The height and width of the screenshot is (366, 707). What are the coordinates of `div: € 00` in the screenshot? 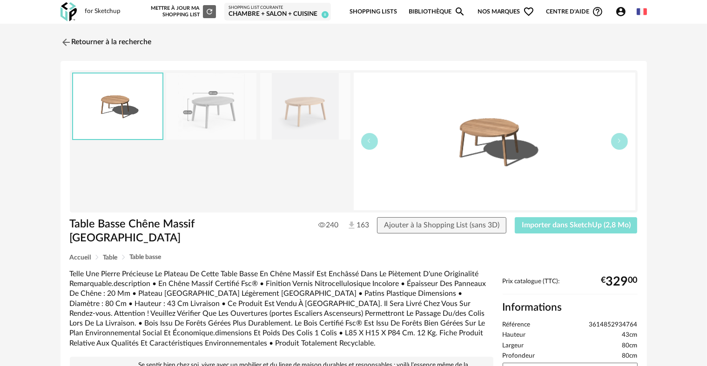 It's located at (619, 282).